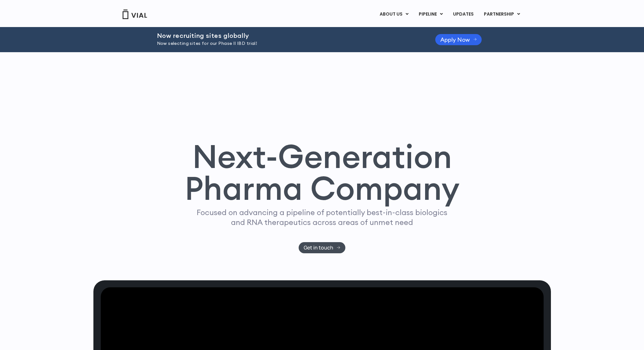 The width and height of the screenshot is (644, 350). Describe the element at coordinates (394, 14) in the screenshot. I see `a: ABOUT USMenu Toggle` at that location.